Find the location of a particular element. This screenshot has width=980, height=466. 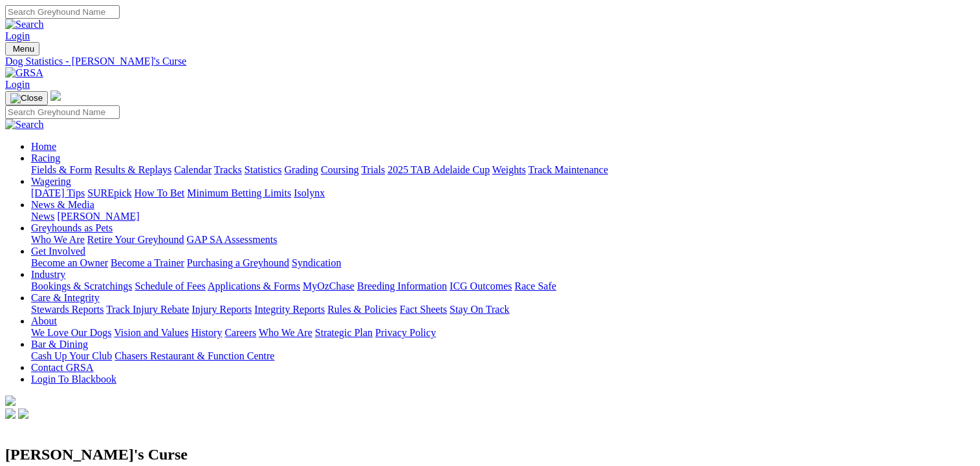

a: Industry is located at coordinates (48, 274).